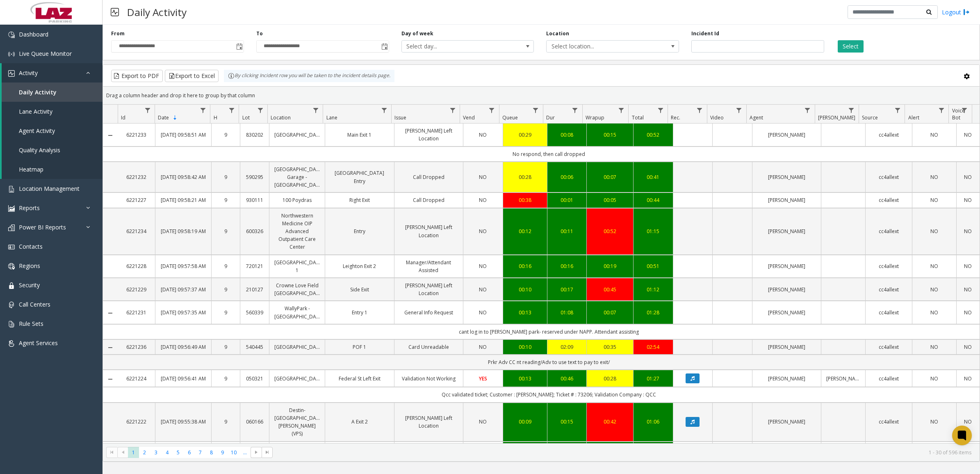 The width and height of the screenshot is (980, 474). Describe the element at coordinates (567, 135) in the screenshot. I see `a: 00:08` at that location.